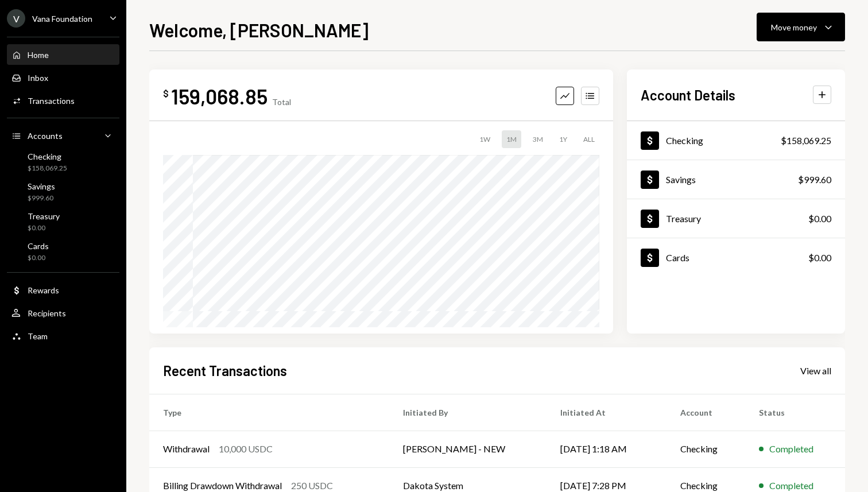  Describe the element at coordinates (245, 449) in the screenshot. I see `div: 10,000 USDC` at that location.